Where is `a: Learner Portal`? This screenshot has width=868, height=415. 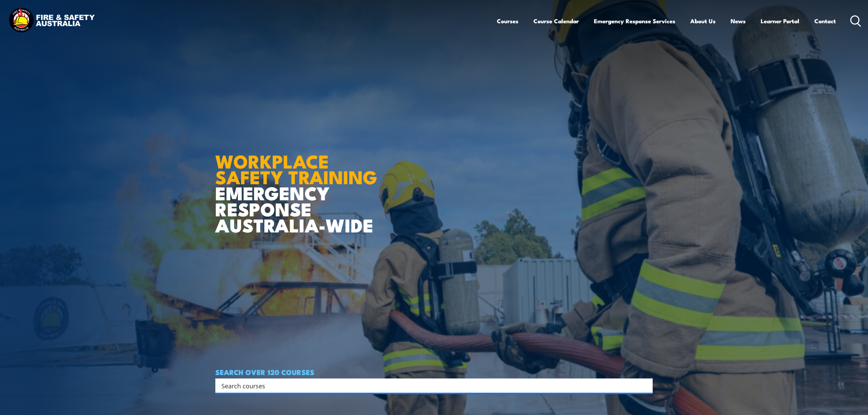 a: Learner Portal is located at coordinates (780, 20).